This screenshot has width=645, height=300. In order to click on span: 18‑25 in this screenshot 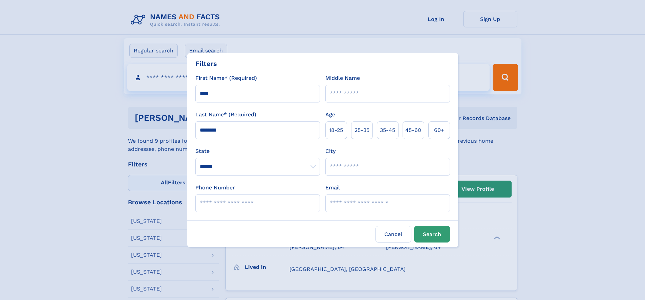, I will do `click(336, 130)`.